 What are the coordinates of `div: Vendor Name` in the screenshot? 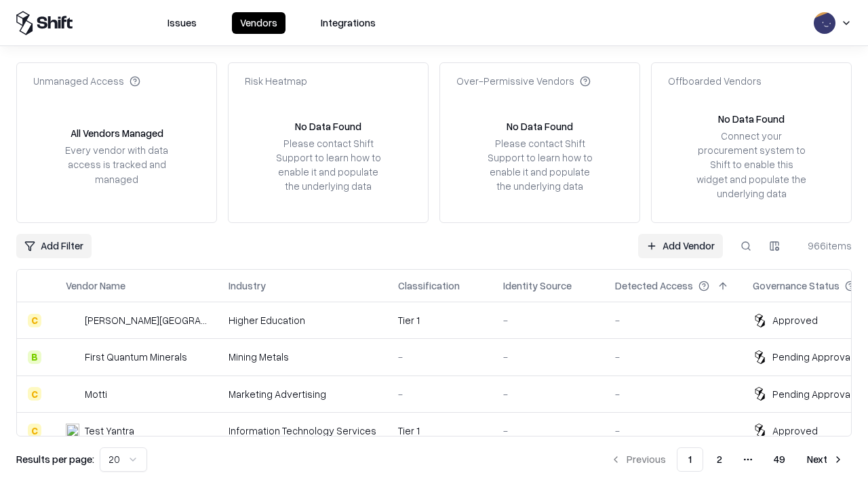 It's located at (96, 285).